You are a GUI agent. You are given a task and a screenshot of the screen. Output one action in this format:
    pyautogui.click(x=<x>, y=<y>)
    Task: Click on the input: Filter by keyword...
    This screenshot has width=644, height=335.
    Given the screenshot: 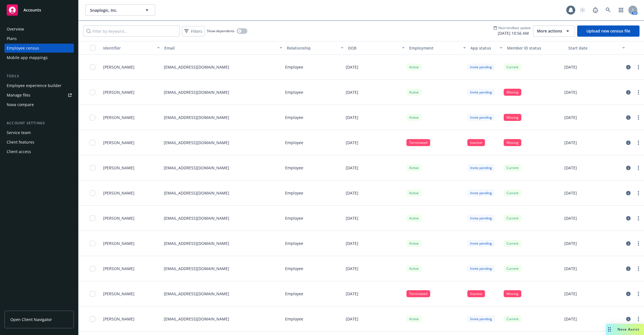 What is the action you would take?
    pyautogui.click(x=131, y=31)
    